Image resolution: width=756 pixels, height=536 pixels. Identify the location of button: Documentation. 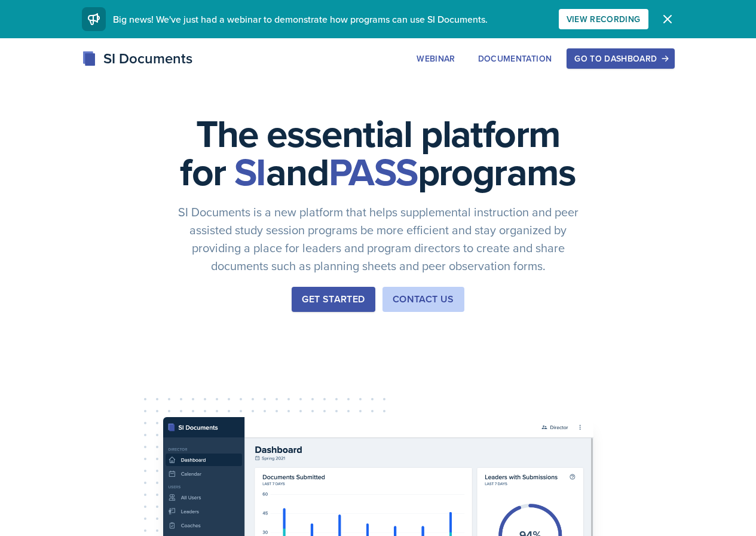
(516, 58).